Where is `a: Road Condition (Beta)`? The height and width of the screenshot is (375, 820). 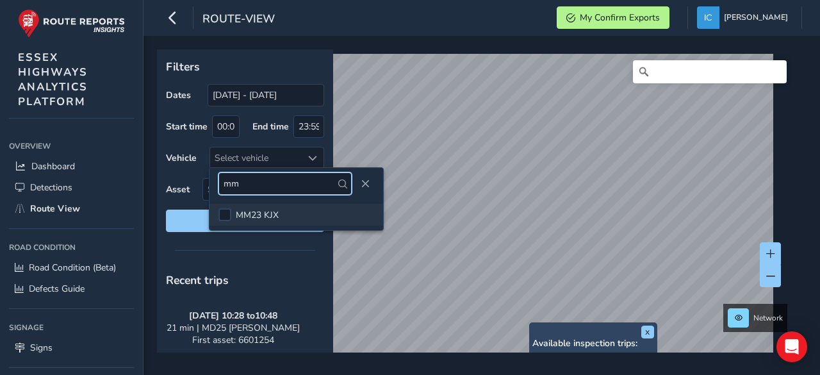 a: Road Condition (Beta) is located at coordinates (71, 267).